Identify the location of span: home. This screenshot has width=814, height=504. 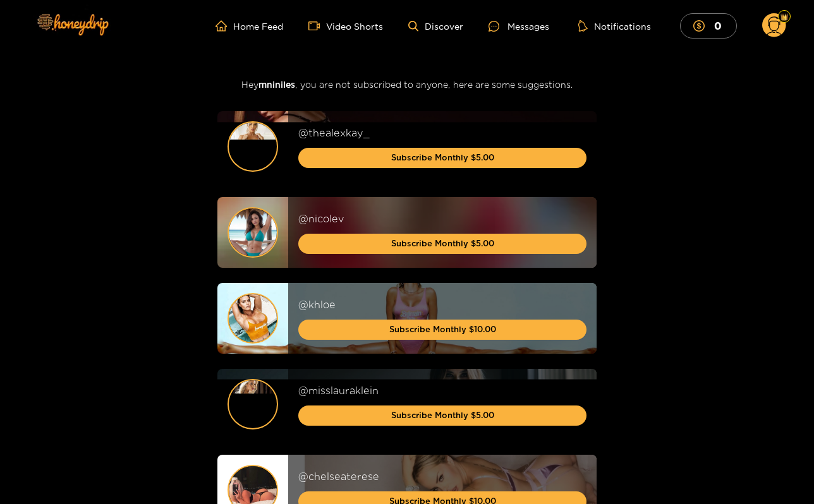
(224, 26).